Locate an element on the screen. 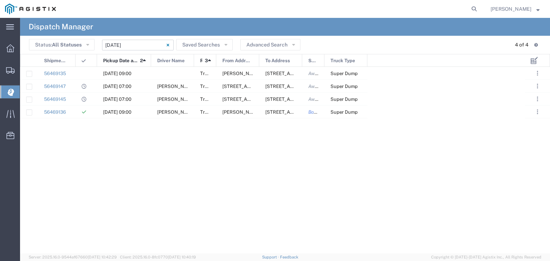 The image size is (550, 261). span: Driver Name is located at coordinates (171, 61).